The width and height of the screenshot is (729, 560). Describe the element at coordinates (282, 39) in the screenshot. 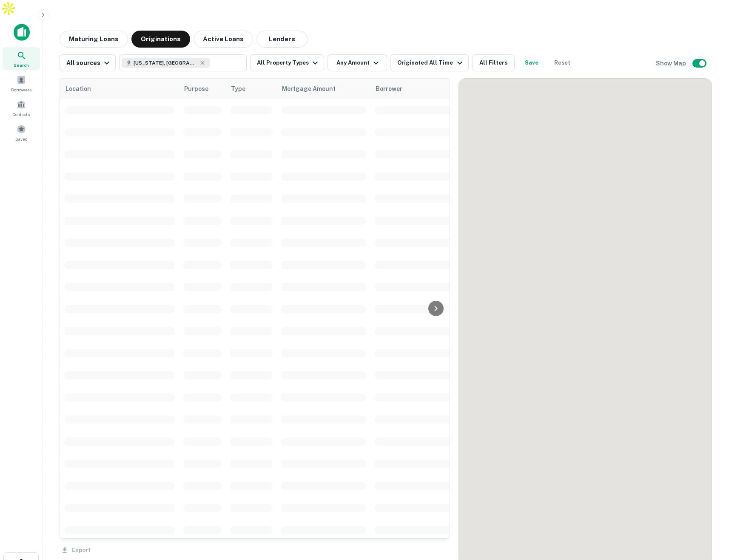

I see `button: Lenders` at that location.